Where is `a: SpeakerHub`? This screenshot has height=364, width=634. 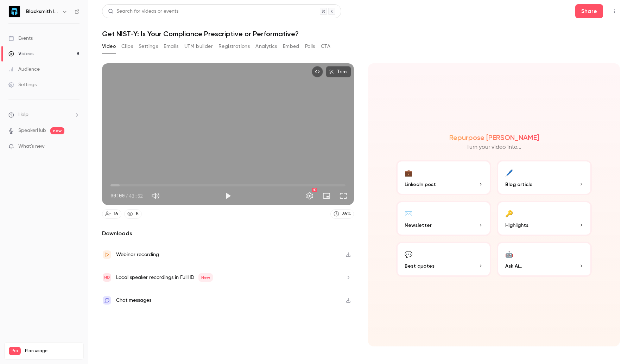
a: SpeakerHub is located at coordinates (32, 130).